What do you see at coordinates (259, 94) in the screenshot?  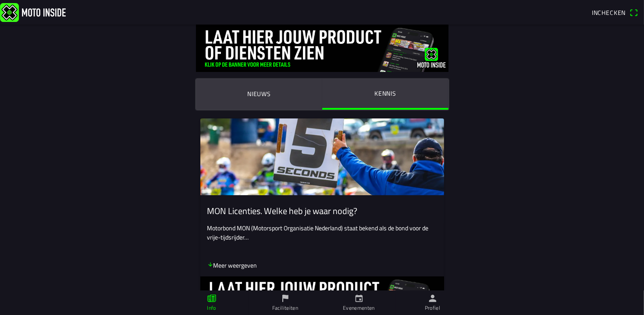 I see `ion-label: Nieuws` at bounding box center [259, 94].